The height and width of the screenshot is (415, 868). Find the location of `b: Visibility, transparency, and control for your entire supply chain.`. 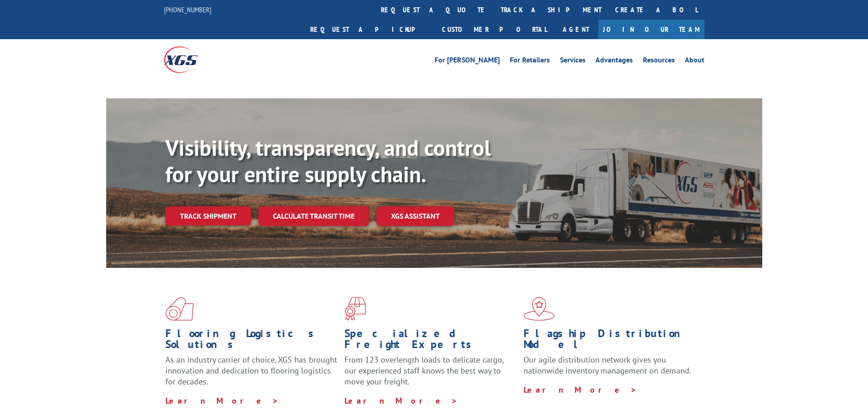

b: Visibility, transparency, and control for your entire supply chain. is located at coordinates (328, 161).